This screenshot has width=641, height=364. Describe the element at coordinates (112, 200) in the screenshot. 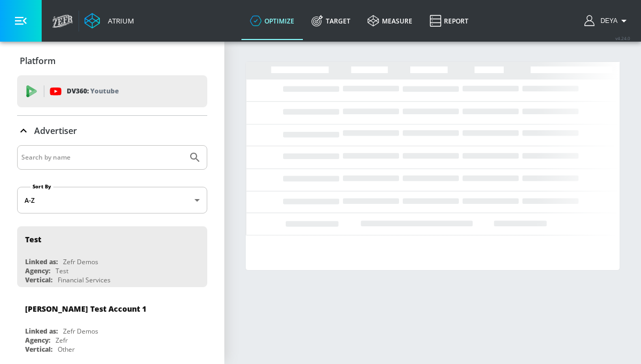

I see `div: A-Z` at that location.